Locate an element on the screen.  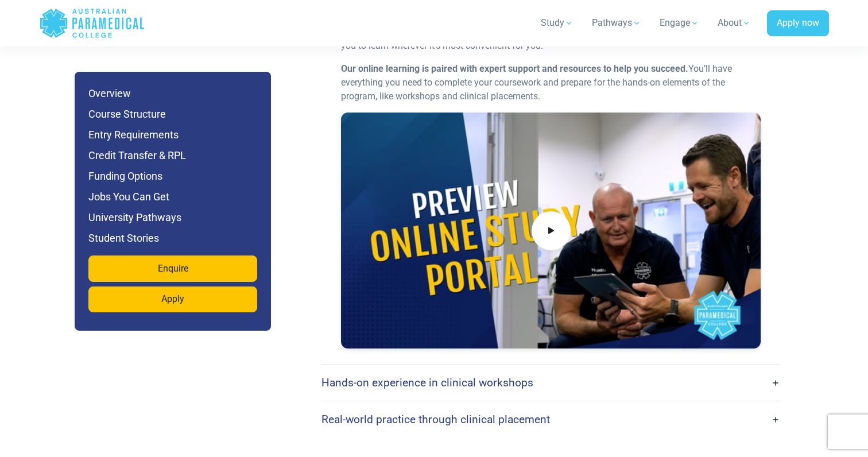
a: Engage is located at coordinates (678, 23).